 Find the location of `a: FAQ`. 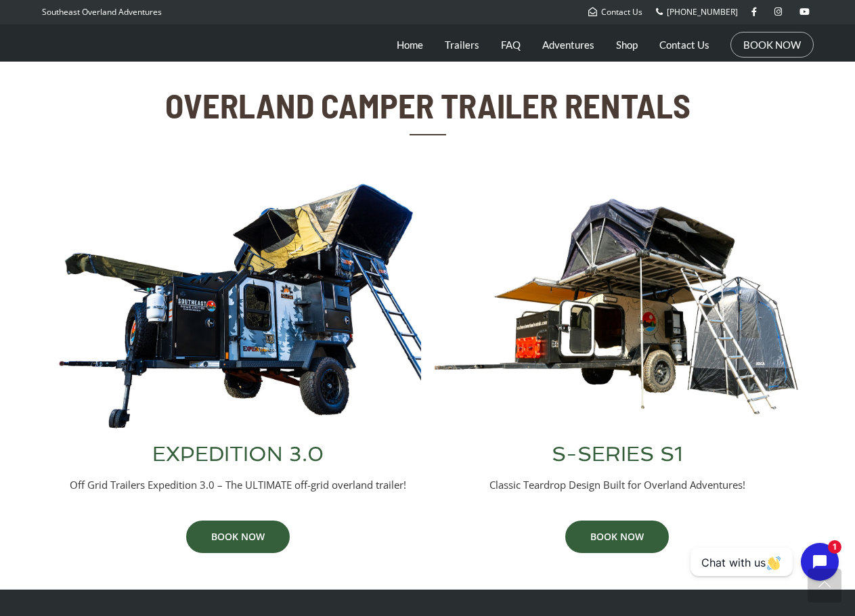

a: FAQ is located at coordinates (510, 45).